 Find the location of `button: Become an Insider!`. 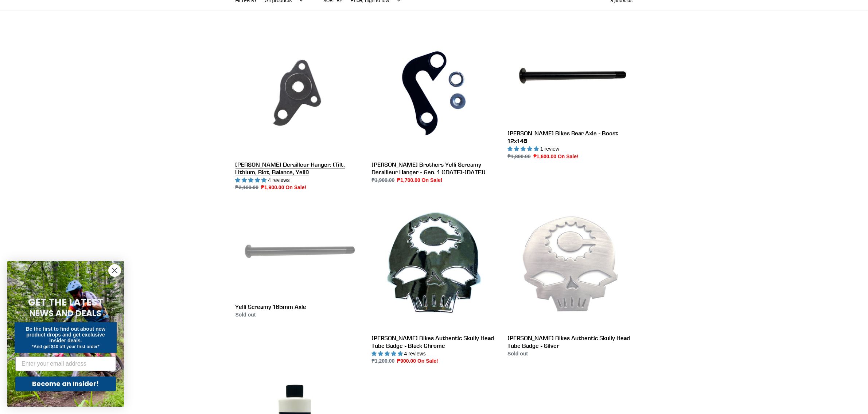

button: Become an Insider! is located at coordinates (65, 384).